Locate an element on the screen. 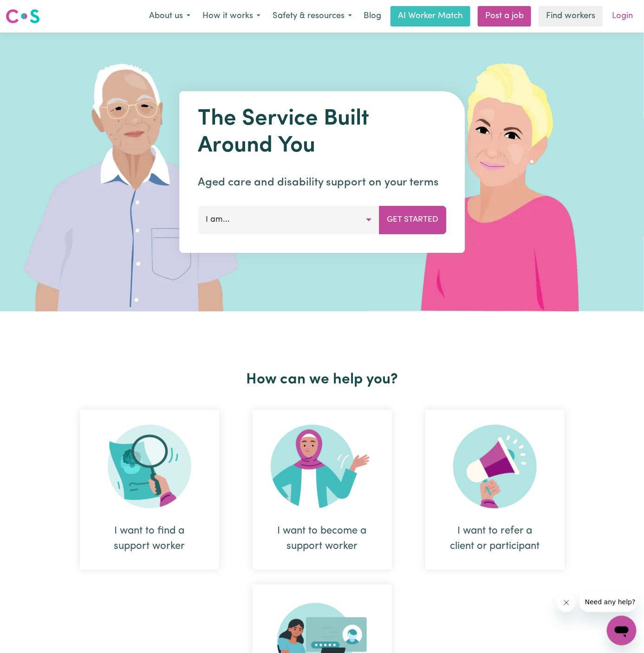 This screenshot has width=644, height=653. img: Become Worker is located at coordinates (322, 467).